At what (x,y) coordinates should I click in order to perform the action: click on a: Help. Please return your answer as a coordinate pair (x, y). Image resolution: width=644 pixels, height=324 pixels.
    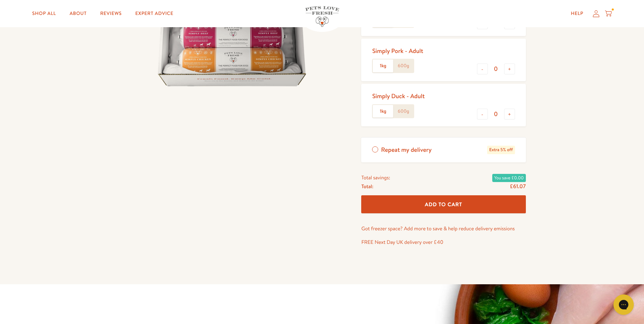
    Looking at the image, I should click on (577, 14).